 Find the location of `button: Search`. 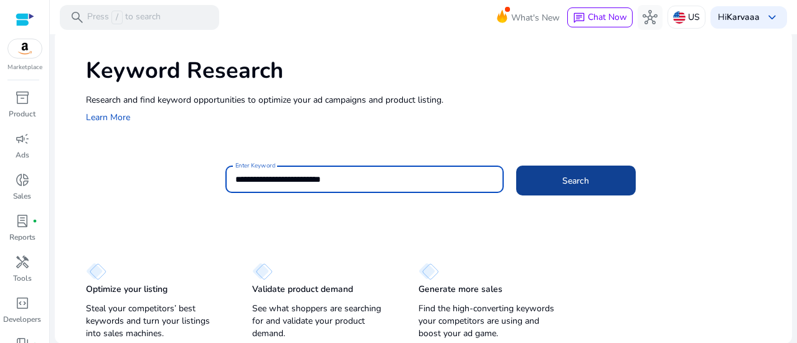

button: Search is located at coordinates (576, 181).